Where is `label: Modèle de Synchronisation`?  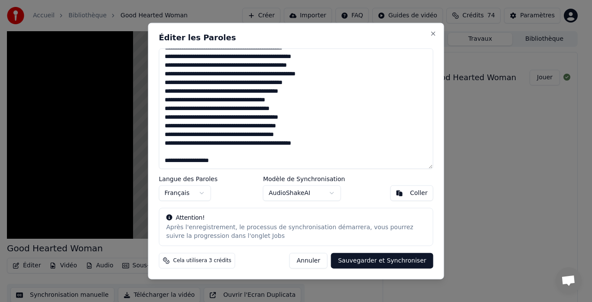
label: Modèle de Synchronisation is located at coordinates (304, 179).